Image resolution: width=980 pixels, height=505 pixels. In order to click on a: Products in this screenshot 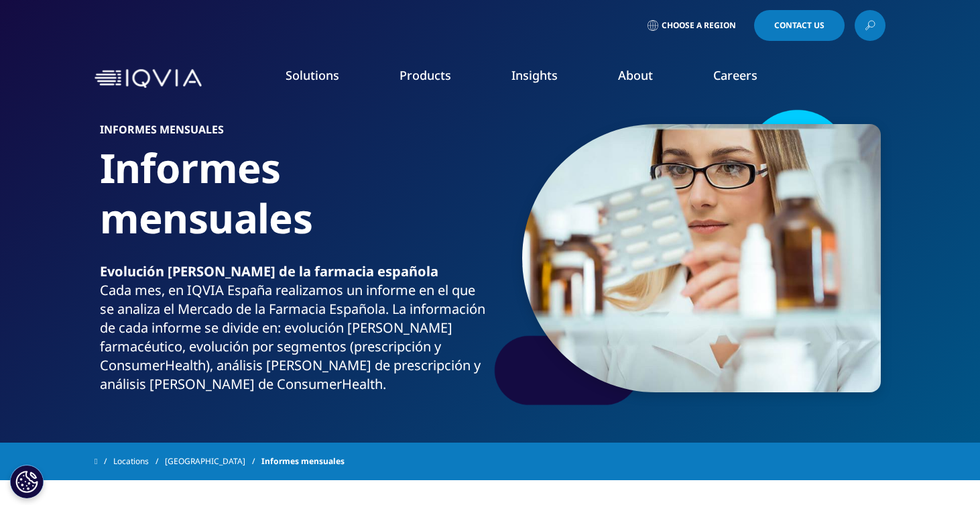, I will do `click(425, 75)`.